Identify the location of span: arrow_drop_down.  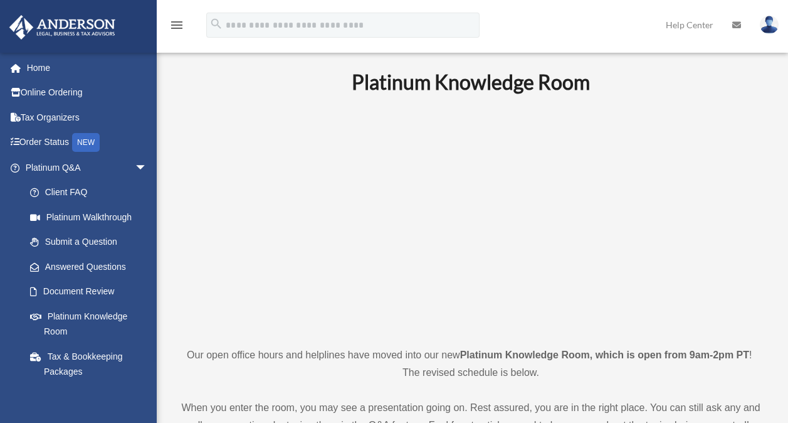
(147, 167).